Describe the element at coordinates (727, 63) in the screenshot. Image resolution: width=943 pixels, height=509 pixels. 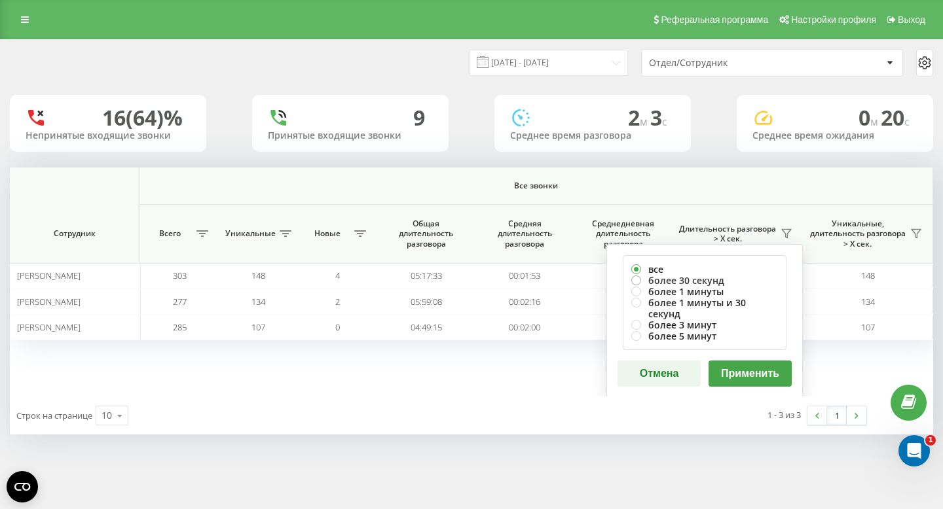
I see `div: Отдел/Сотрудник` at that location.